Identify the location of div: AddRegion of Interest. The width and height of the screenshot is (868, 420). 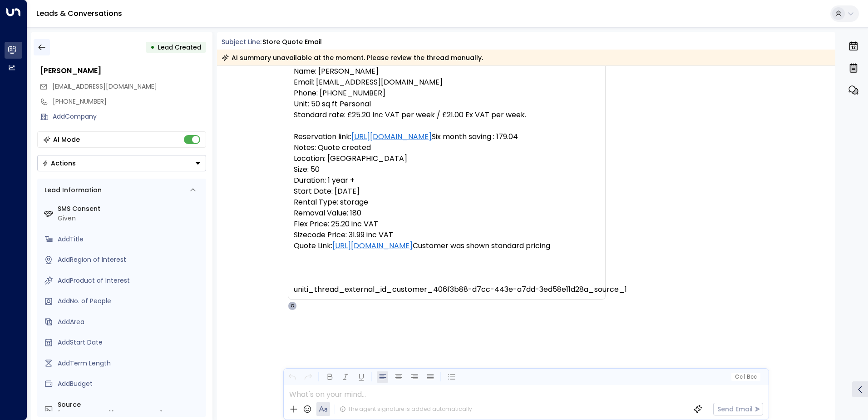
(130, 259).